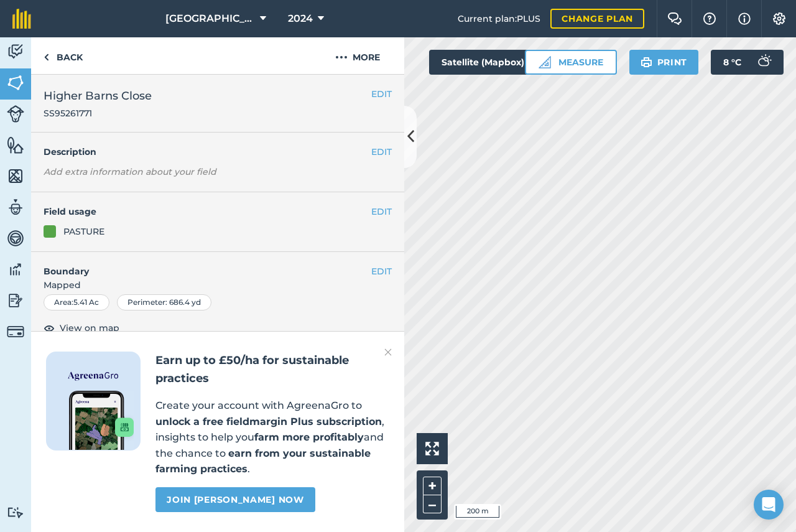 The height and width of the screenshot is (532, 796). Describe the element at coordinates (301, 19) in the screenshot. I see `span: 2024` at that location.